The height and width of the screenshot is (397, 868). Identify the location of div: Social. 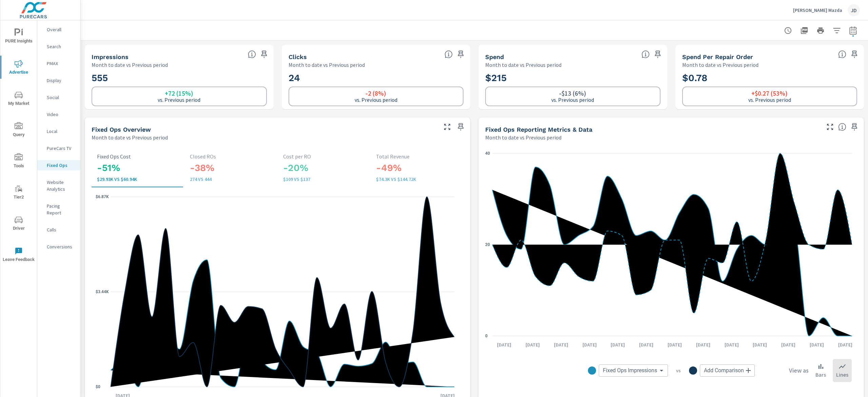
(59, 97).